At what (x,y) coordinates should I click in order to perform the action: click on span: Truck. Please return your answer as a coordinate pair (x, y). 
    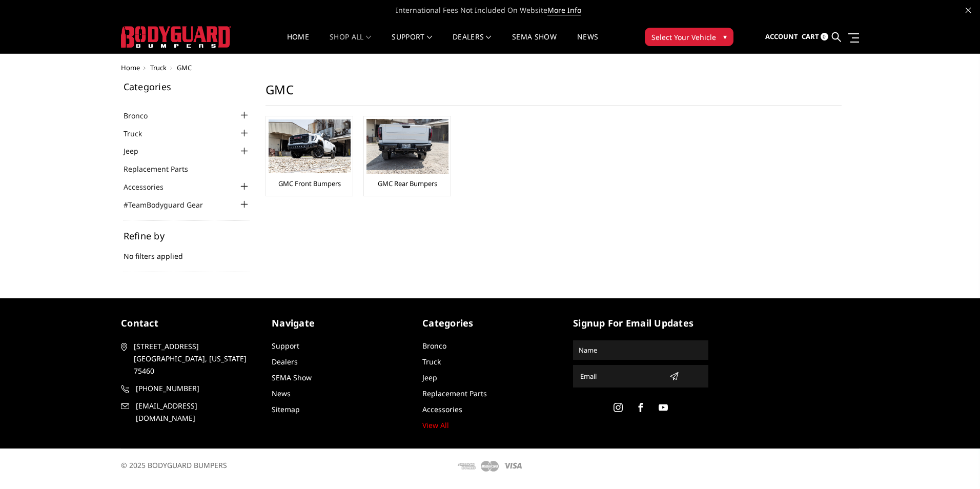
    Looking at the image, I should click on (158, 68).